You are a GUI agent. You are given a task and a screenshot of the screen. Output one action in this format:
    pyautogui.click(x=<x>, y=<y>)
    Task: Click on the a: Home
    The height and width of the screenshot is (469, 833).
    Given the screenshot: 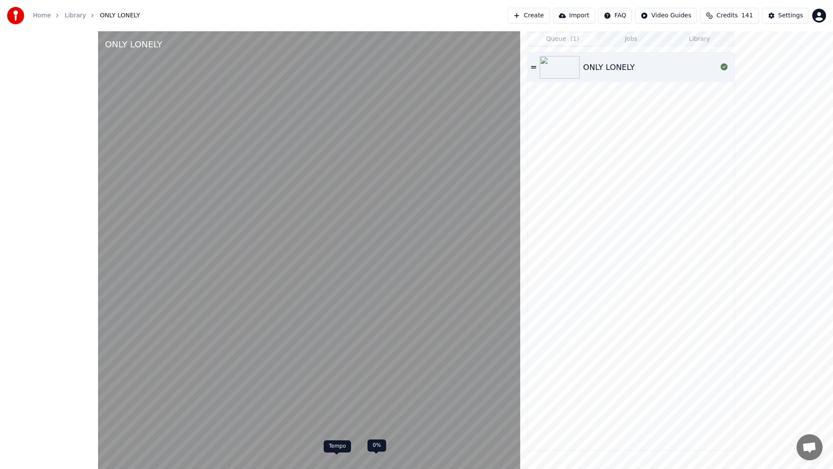 What is the action you would take?
    pyautogui.click(x=42, y=16)
    